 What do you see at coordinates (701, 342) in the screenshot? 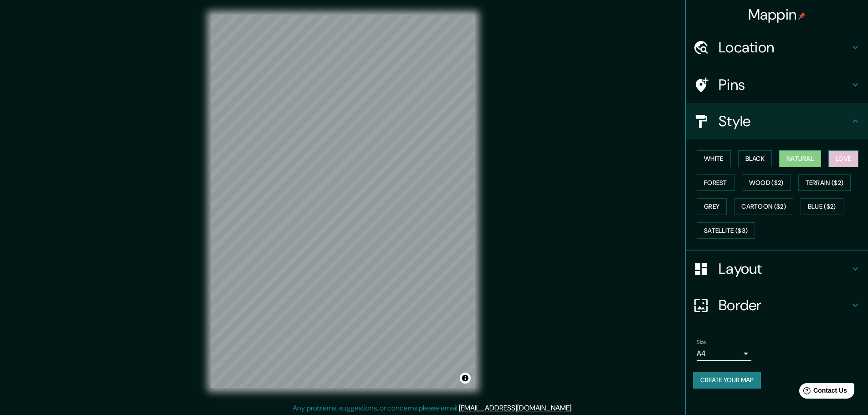
I see `label: Size` at bounding box center [701, 342].